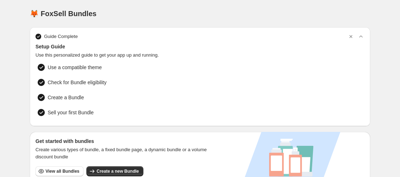  What do you see at coordinates (124, 153) in the screenshot?
I see `span: Create various types of bundle, a fixed bundle page, a dynamic bundle or a volume discount bundle` at bounding box center [124, 153].